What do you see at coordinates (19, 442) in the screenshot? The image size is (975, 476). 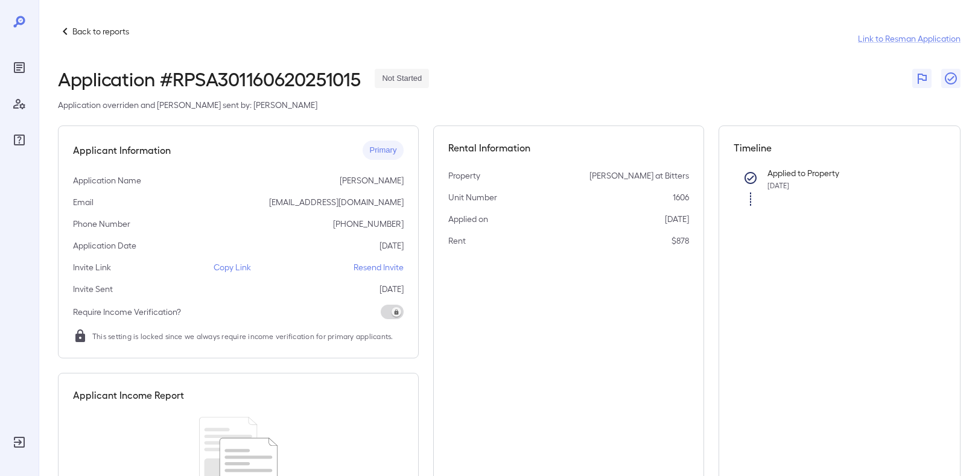 I see `div: Log Out` at bounding box center [19, 442].